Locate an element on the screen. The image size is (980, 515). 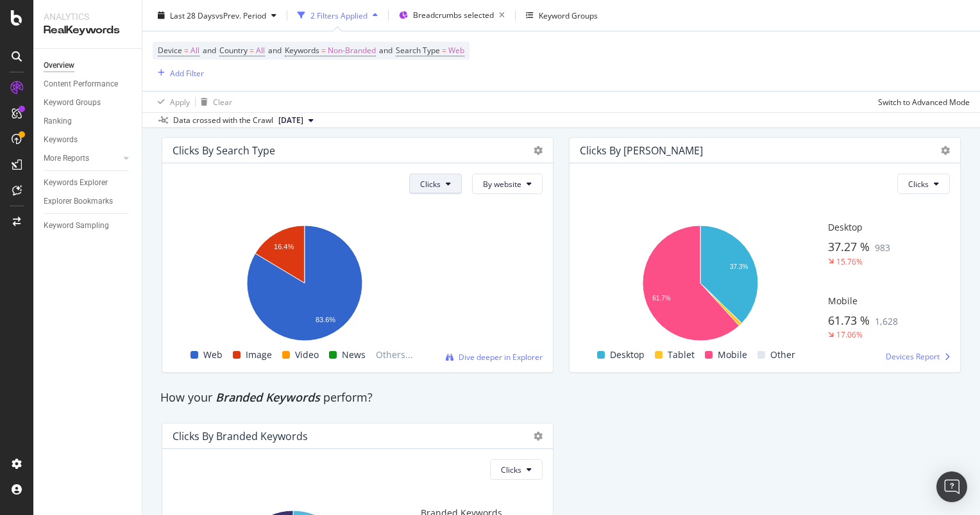
button: Switch to Advanced Mode is located at coordinates (920, 102).